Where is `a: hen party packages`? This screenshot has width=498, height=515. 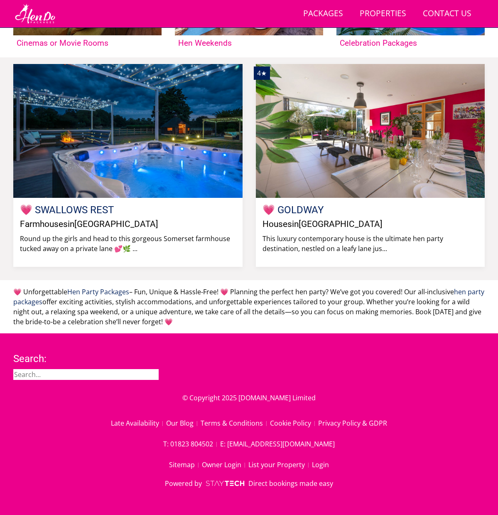 a: hen party packages is located at coordinates (249, 297).